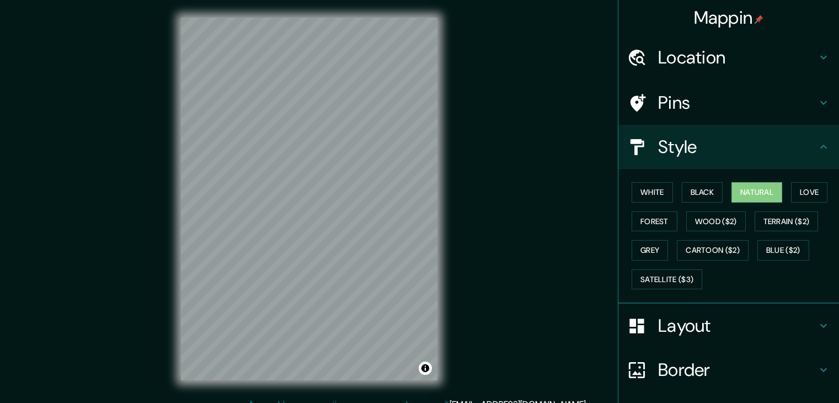 The width and height of the screenshot is (839, 403). What do you see at coordinates (729, 103) in the screenshot?
I see `div: Pins` at bounding box center [729, 103].